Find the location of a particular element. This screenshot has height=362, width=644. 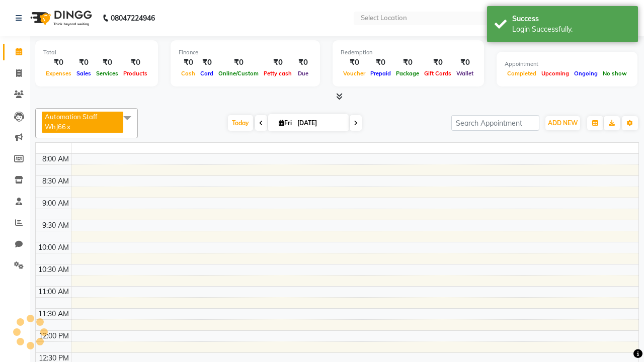

span: Voucher is located at coordinates (354, 73).